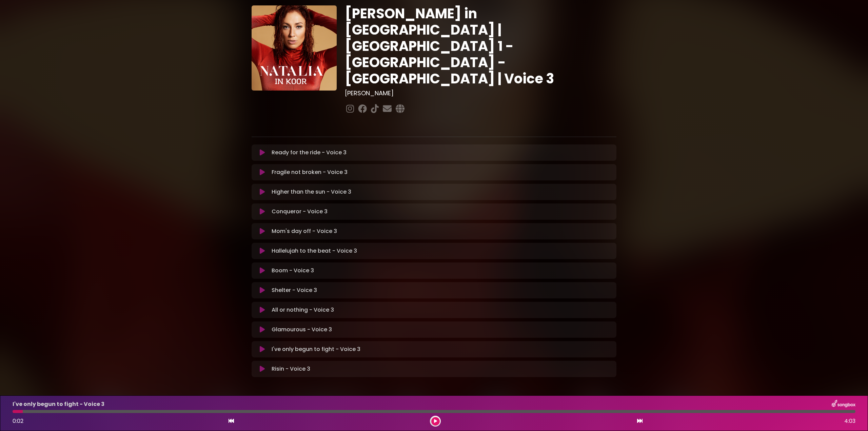 Image resolution: width=868 pixels, height=431 pixels. What do you see at coordinates (310, 173) in the screenshot?
I see `p: Fragile not broken - Voice 3` at bounding box center [310, 173].